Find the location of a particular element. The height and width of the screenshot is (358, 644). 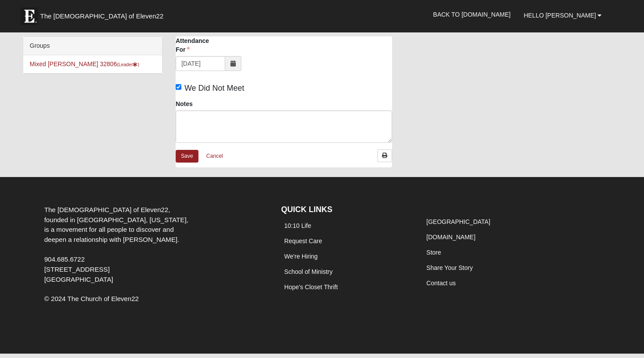

span: © 2024 The Church of Eleven22 is located at coordinates (92, 298).